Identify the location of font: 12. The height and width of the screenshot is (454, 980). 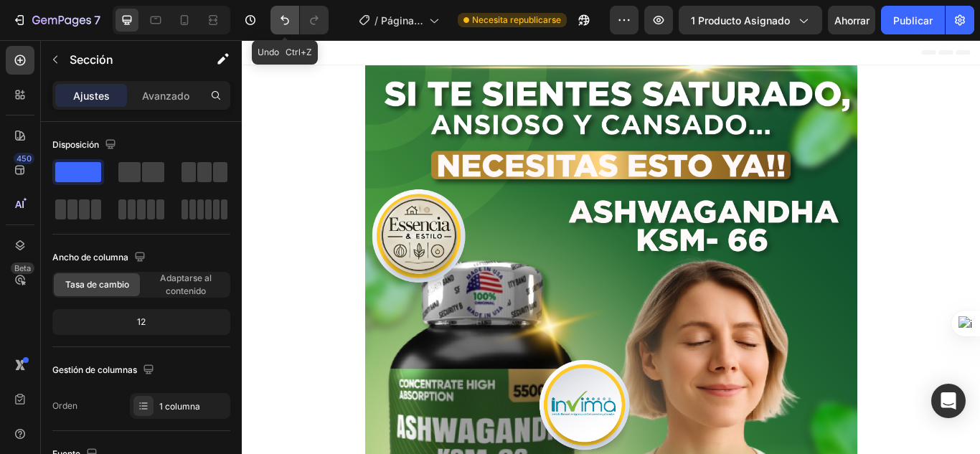
(141, 322).